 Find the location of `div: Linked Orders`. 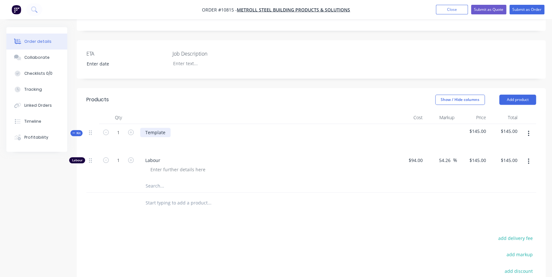

div: Linked Orders is located at coordinates (38, 106).